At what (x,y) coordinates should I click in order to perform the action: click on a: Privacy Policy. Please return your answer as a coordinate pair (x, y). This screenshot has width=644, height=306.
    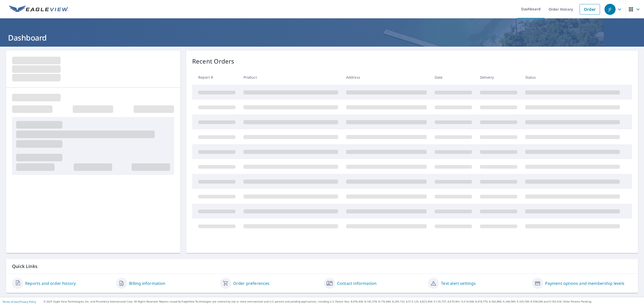
    Looking at the image, I should click on (28, 302).